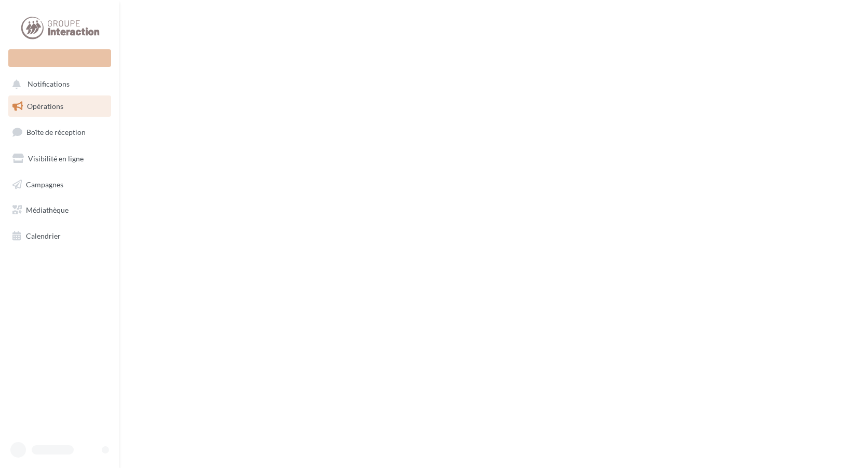  What do you see at coordinates (59, 185) in the screenshot?
I see `a: Campagnes` at bounding box center [59, 185].